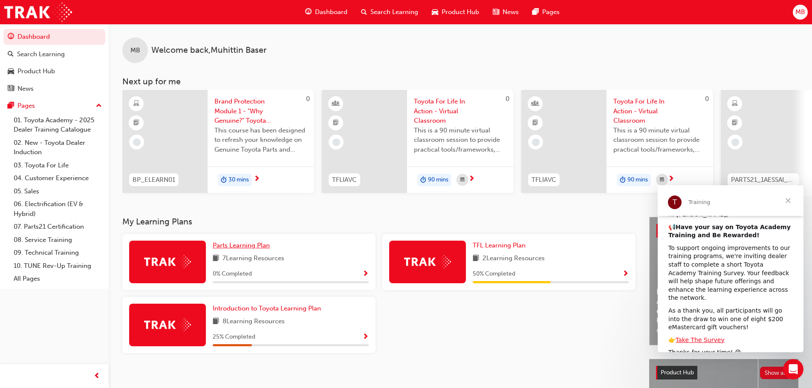  What do you see at coordinates (724, 373) in the screenshot?
I see `a: Product HubShow all` at bounding box center [724, 373].